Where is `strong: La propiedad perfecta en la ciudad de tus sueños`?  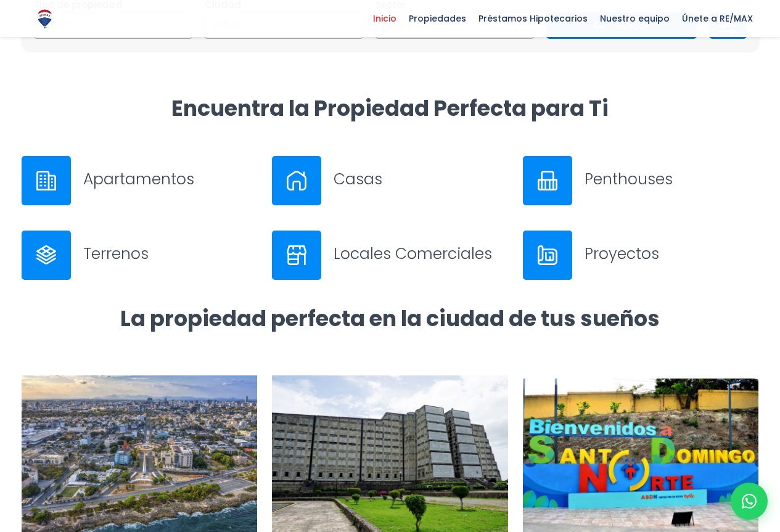
strong: La propiedad perfecta en la ciudad de tus sueños is located at coordinates (390, 318).